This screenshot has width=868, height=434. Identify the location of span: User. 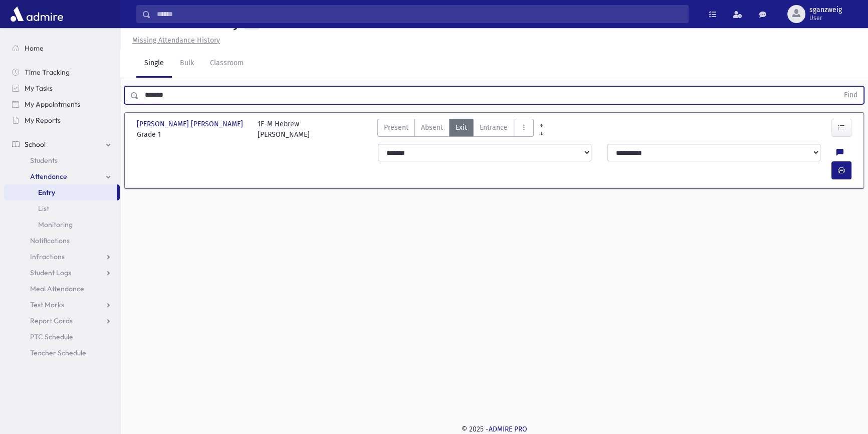
(826, 18).